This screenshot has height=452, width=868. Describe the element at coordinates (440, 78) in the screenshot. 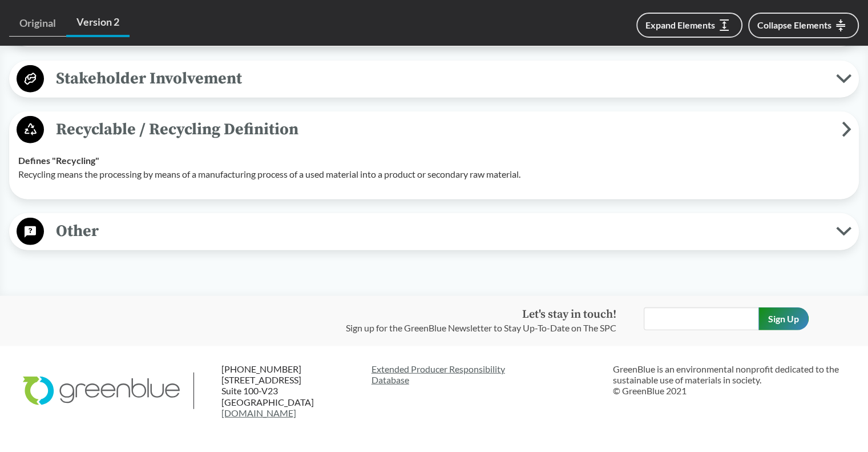

I see `span: Stakeholder Involvement` at that location.